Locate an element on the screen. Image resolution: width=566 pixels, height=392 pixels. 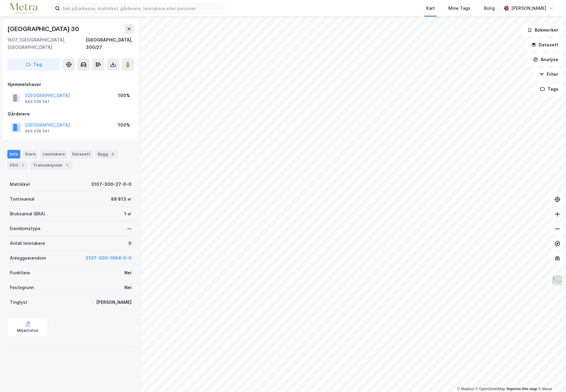
div: Bolig is located at coordinates (489, 9).